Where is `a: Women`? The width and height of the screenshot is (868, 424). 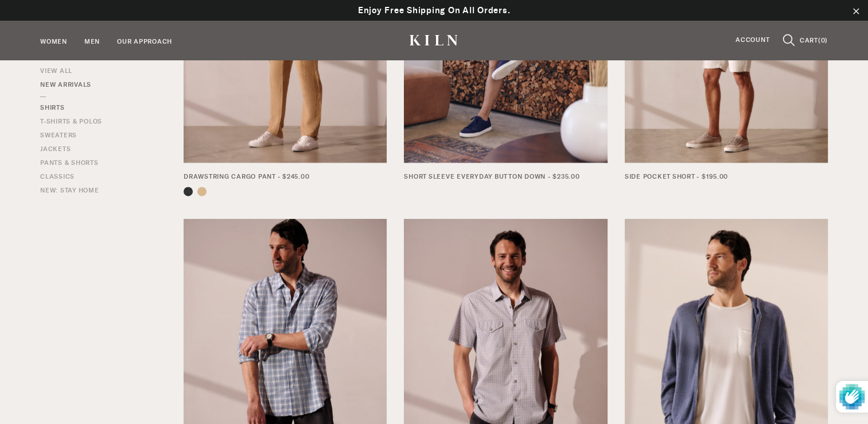 a: Women is located at coordinates (53, 42).